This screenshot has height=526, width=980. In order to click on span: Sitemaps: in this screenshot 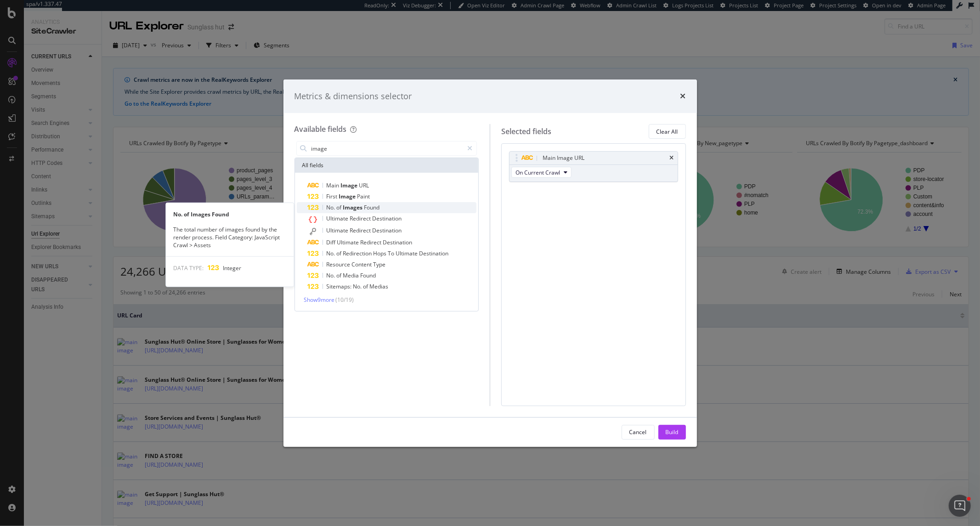, I will do `click(340, 286)`.